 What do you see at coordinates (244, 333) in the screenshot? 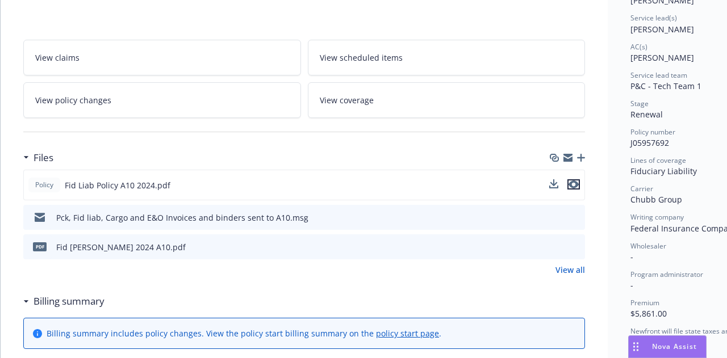
I see `div: Billing summary includes policy changes. View the policy start billing summary on the .` at bounding box center [244, 333].